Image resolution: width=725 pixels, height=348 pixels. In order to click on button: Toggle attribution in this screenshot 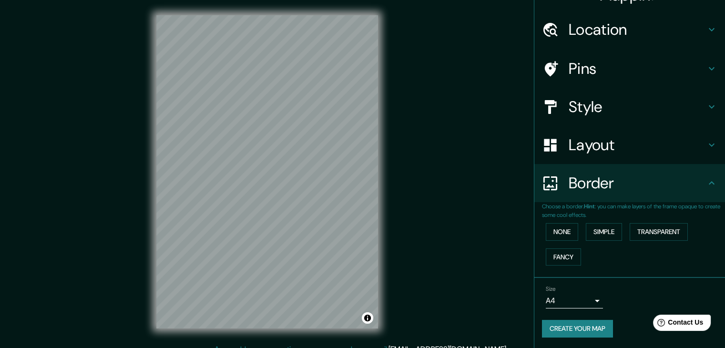, I will do `click(368, 318)`.